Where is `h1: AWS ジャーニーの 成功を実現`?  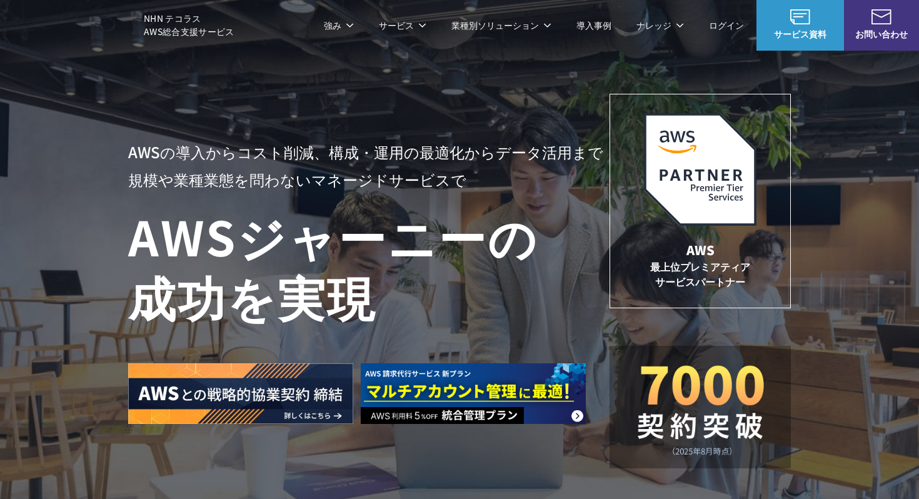 h1: AWS ジャーニーの 成功を実現 is located at coordinates (369, 266).